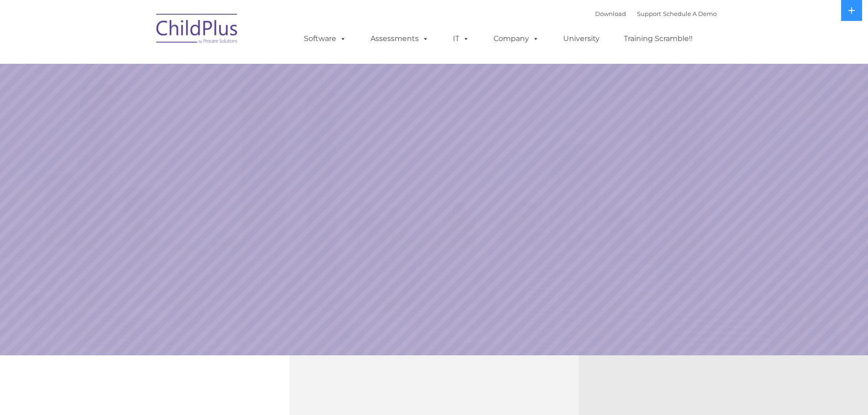  I want to click on img: ChildPlus by Procare Solutions, so click(198, 30).